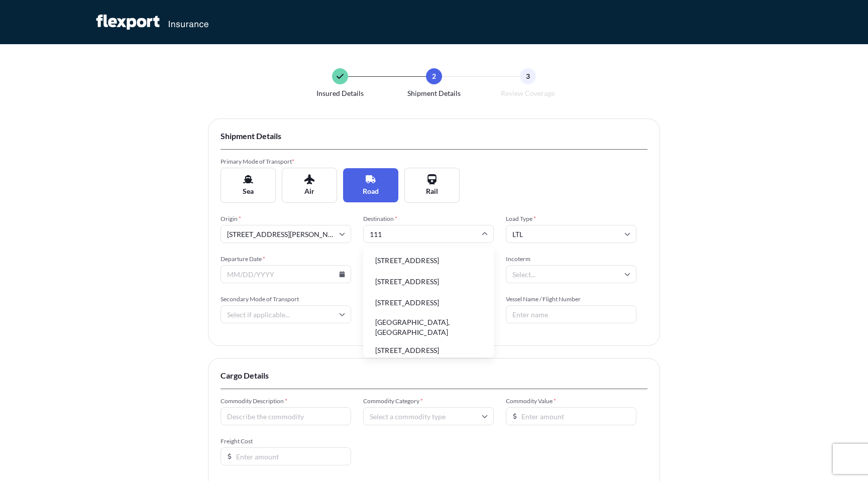 This screenshot has height=481, width=868. Describe the element at coordinates (248, 192) in the screenshot. I see `span: Sea` at that location.